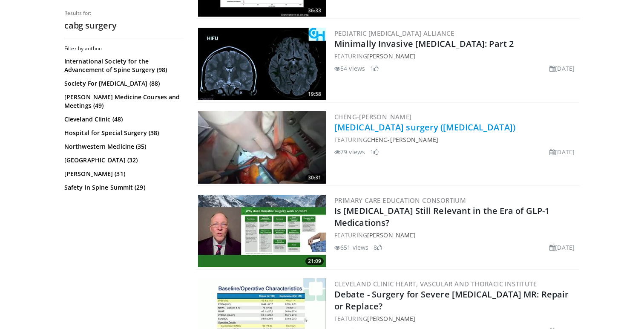  I want to click on a: Hospital for Special Surgery (38), so click(122, 133).